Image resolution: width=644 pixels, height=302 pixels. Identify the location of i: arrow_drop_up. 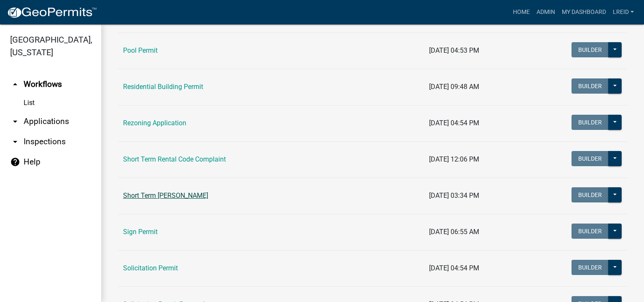
(15, 85).